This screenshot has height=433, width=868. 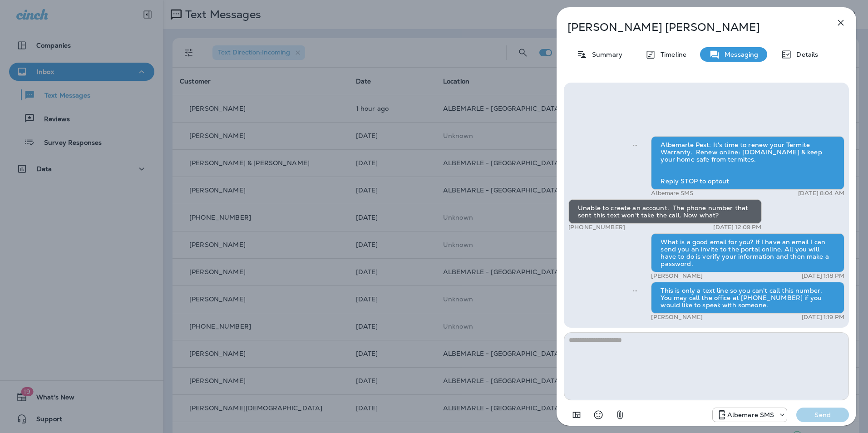 What do you see at coordinates (577, 415) in the screenshot?
I see `button: Add in a premade template` at bounding box center [577, 415].